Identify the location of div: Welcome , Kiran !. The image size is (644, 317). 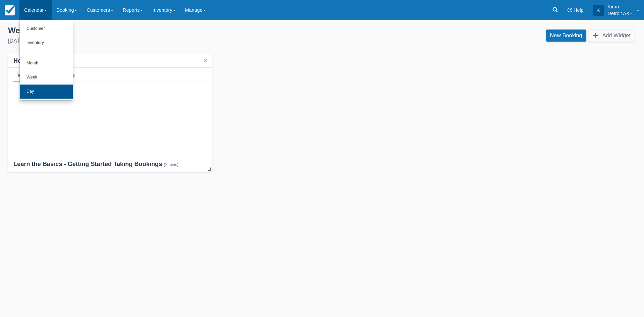
(162, 30).